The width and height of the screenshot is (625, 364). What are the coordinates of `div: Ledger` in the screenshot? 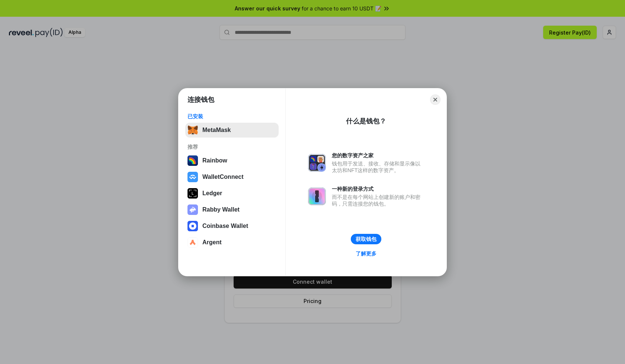 It's located at (212, 193).